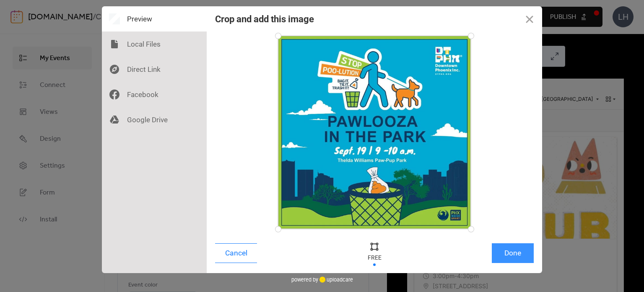 The width and height of the screenshot is (644, 292). Describe the element at coordinates (530, 19) in the screenshot. I see `button: Close` at that location.